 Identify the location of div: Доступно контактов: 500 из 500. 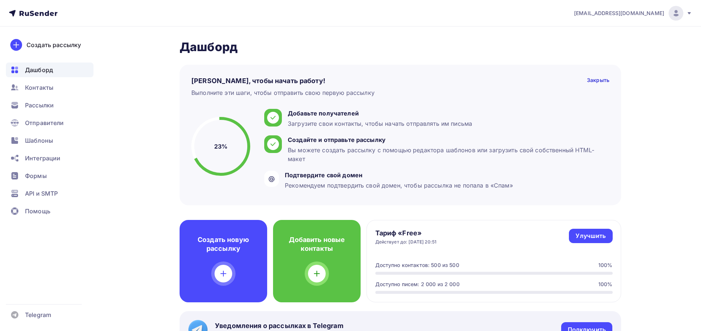
(417, 265).